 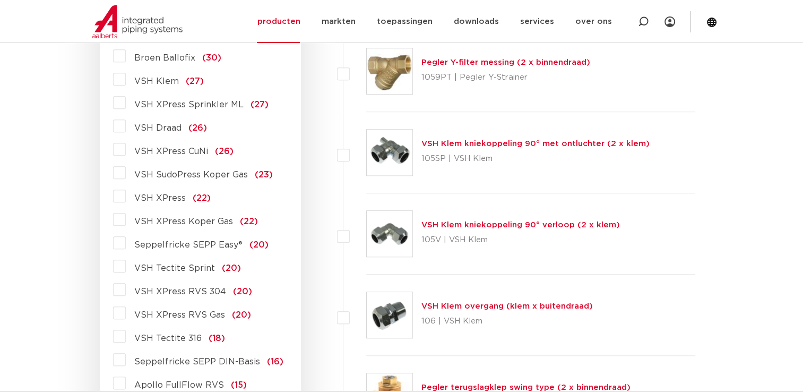 What do you see at coordinates (507, 306) in the screenshot?
I see `a: VSH Klem overgang (klem x buitendraad)` at bounding box center [507, 306].